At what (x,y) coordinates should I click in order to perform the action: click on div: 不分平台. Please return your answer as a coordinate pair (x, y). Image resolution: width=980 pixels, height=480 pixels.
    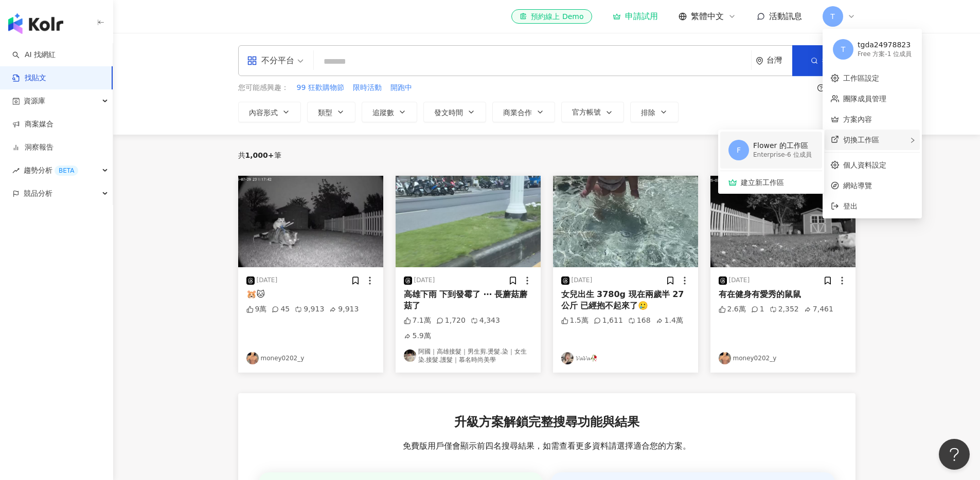
    Looking at the image, I should click on (270, 61).